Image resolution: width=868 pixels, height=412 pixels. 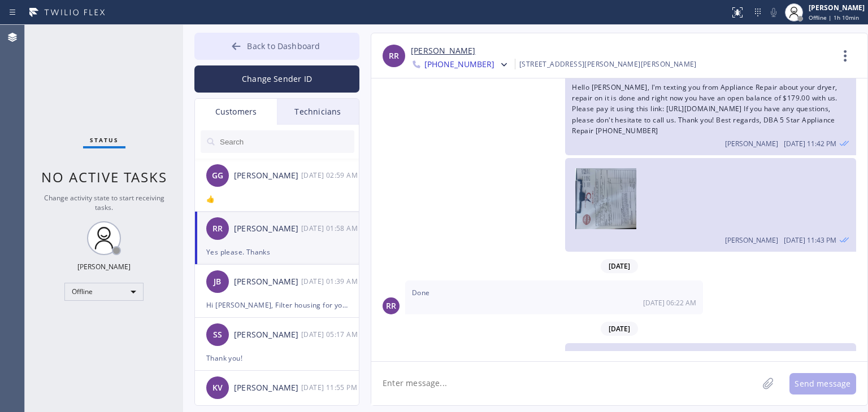 I want to click on div: 06/14/2025 9:22 AM, so click(x=554, y=297).